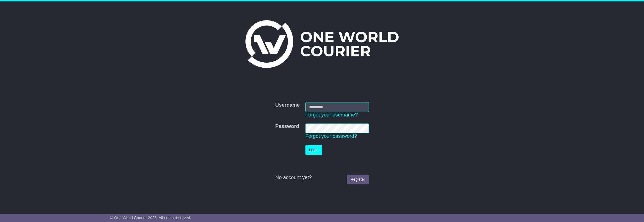 Image resolution: width=644 pixels, height=222 pixels. What do you see at coordinates (322, 44) in the screenshot?
I see `img: One World` at bounding box center [322, 44].